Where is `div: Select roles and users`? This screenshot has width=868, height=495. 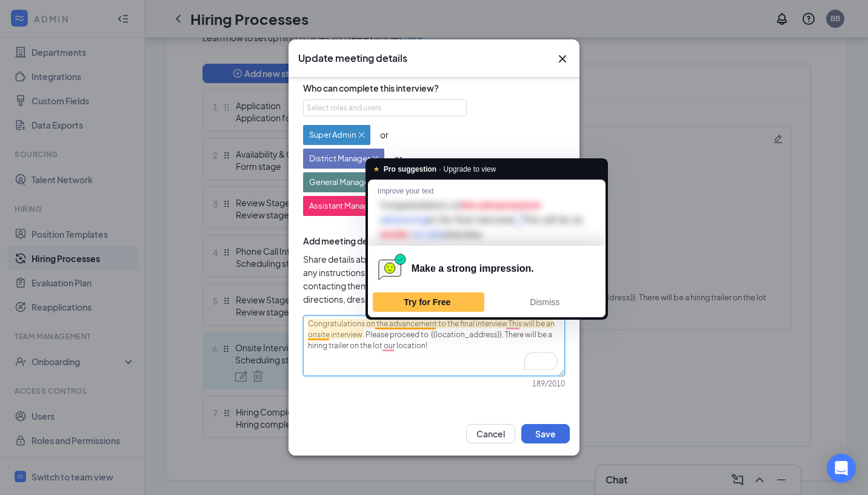 div: Select roles and users is located at coordinates (382, 108).